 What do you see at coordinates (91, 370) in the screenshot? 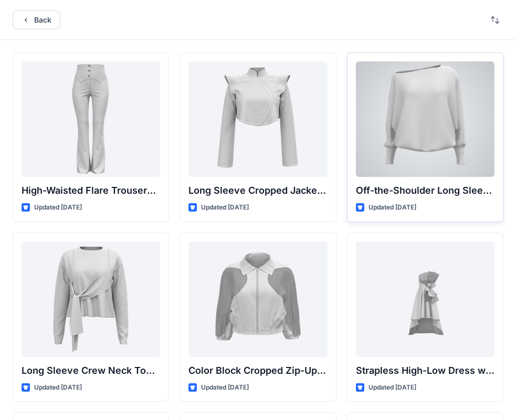
I see `p: Long Sleeve Crew Neck Top with Asymmetrical Tie Detail` at bounding box center [91, 370].